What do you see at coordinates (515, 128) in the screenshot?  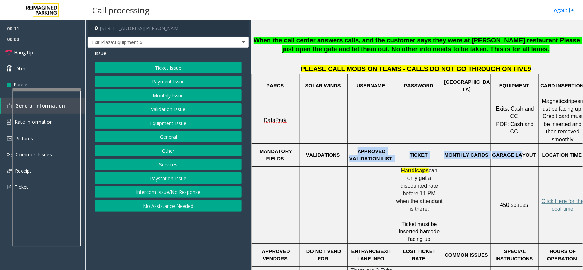 I see `span: POF: Cash and CC` at bounding box center [515, 128].